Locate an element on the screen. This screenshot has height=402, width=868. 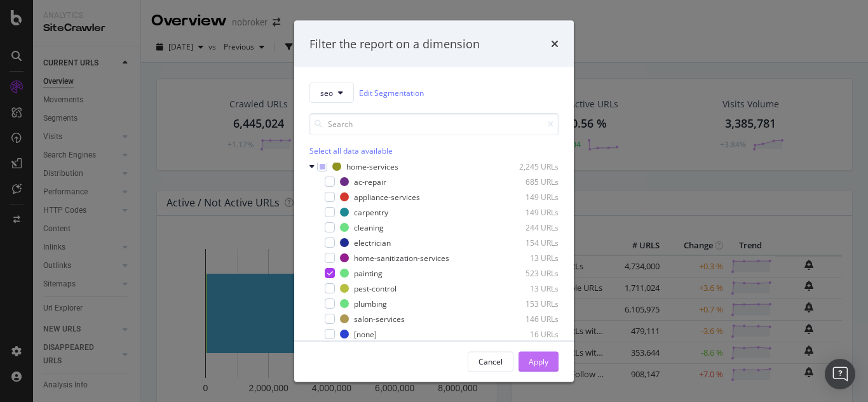
div: modal is located at coordinates (434, 201).